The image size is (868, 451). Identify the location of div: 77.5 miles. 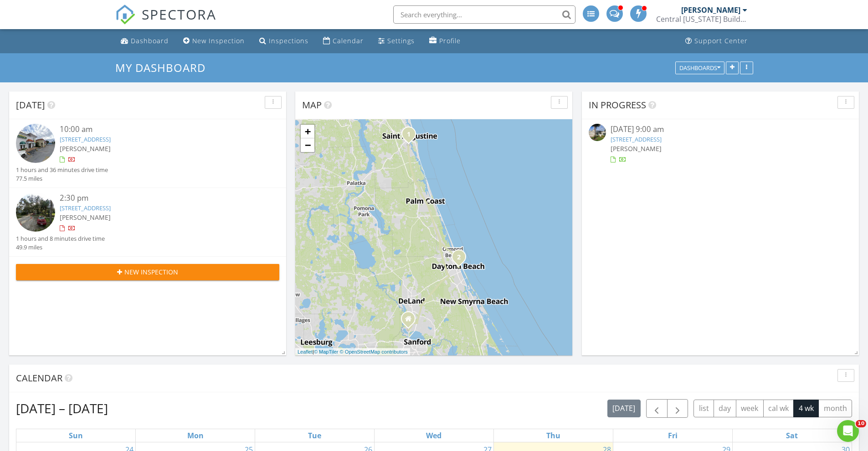
(62, 179).